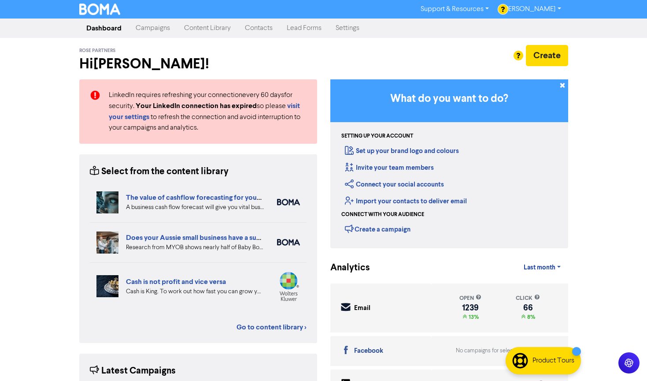  What do you see at coordinates (104, 28) in the screenshot?
I see `a: Dashboard` at bounding box center [104, 28].